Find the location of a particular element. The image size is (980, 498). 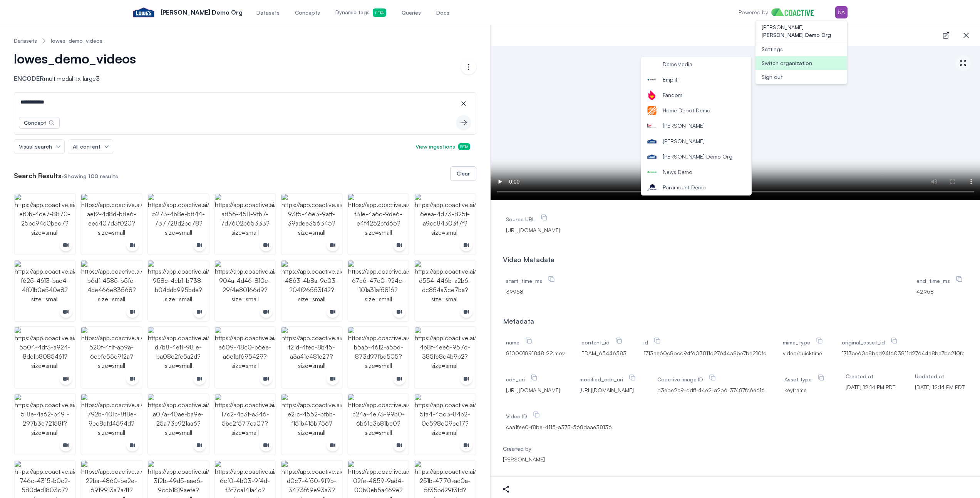

button: name is located at coordinates (529, 342).